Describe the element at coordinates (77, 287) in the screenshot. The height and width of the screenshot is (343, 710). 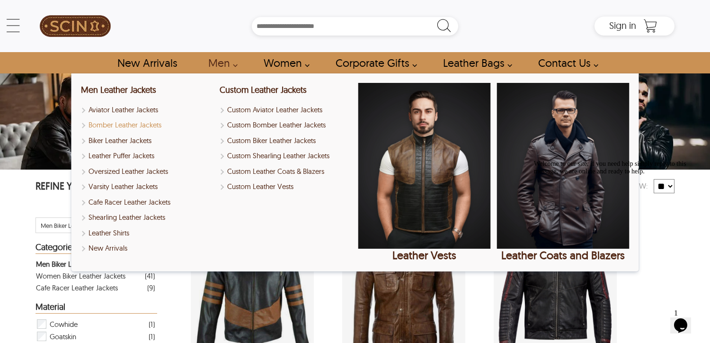
I see `div: Cafe Racer Leather Jackets` at that location.